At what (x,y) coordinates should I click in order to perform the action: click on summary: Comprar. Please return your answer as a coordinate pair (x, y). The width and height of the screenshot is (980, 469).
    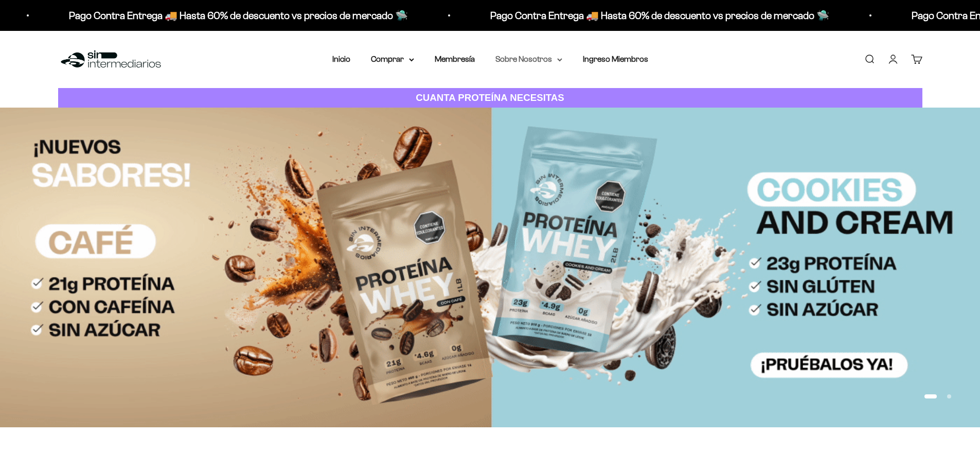
    Looking at the image, I should click on (393, 59).